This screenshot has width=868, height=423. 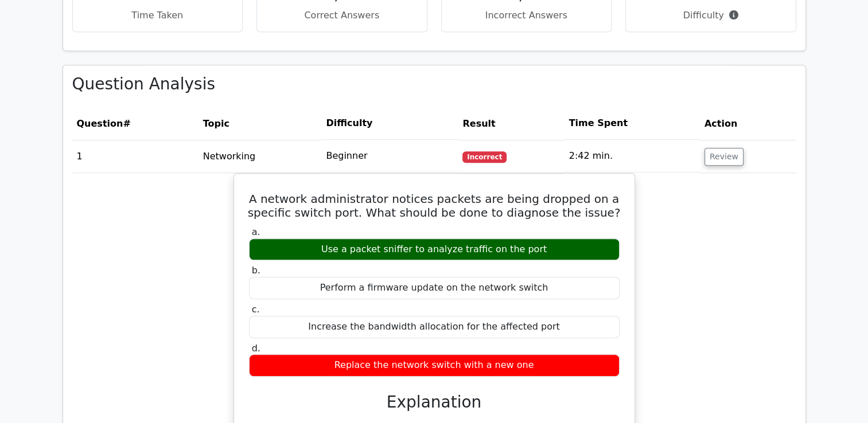 I want to click on p: Incorrect Answers, so click(x=527, y=16).